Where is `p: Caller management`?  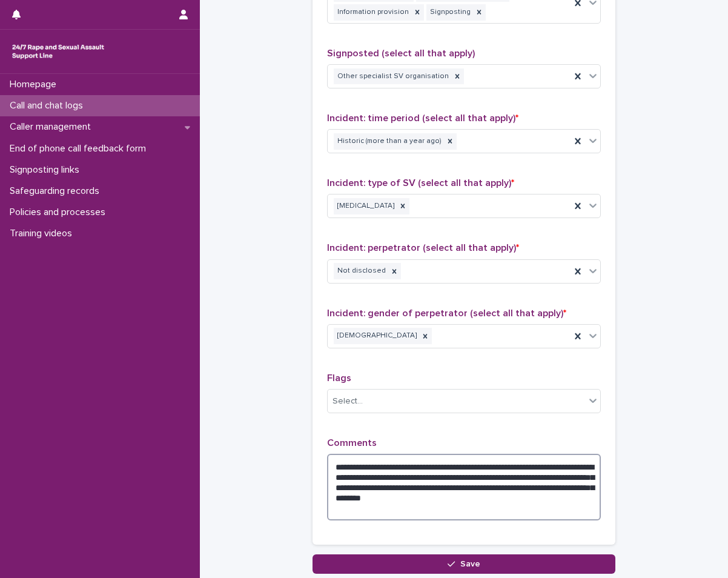
p: Caller management is located at coordinates (53, 127).